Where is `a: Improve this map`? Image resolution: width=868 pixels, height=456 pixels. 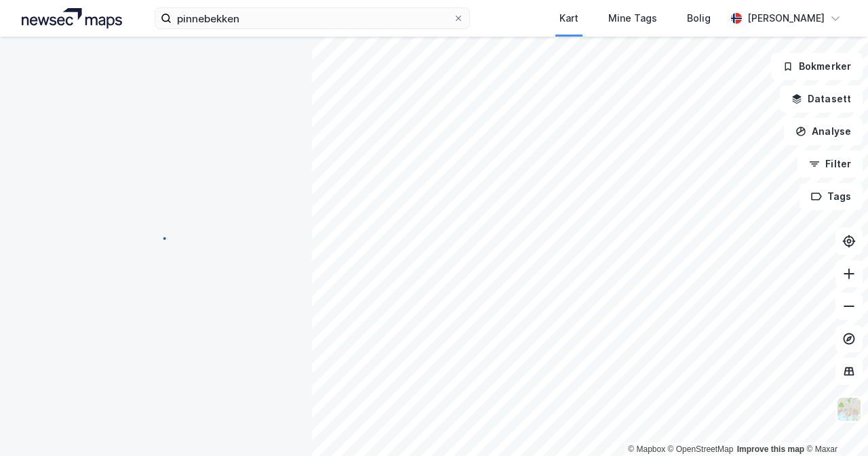
a: Improve this map is located at coordinates (770, 449).